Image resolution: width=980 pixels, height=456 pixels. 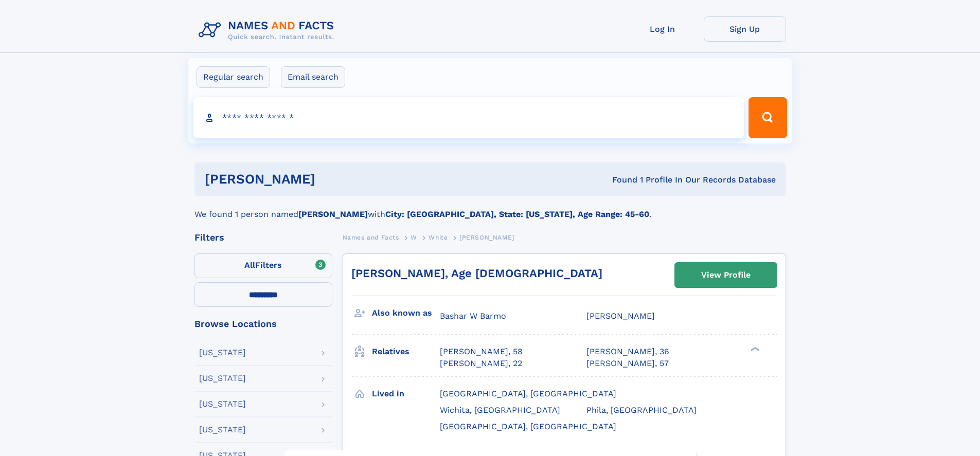 What do you see at coordinates (726, 275) in the screenshot?
I see `a: View Profile` at bounding box center [726, 275].